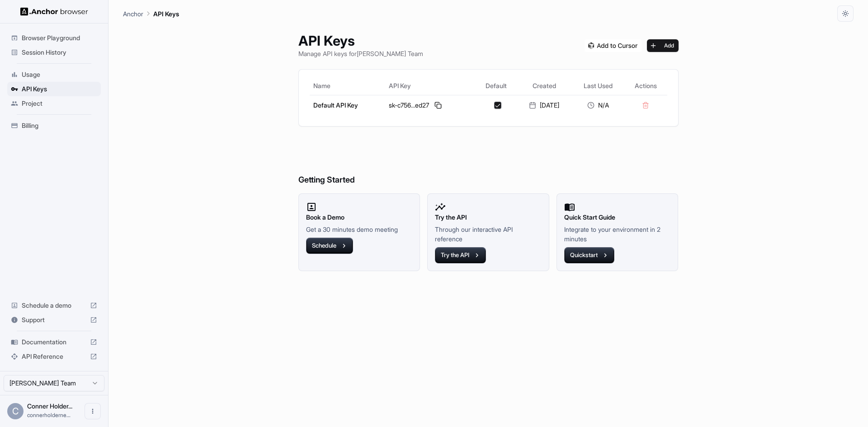  What do you see at coordinates (53, 306) in the screenshot?
I see `div: Schedule a demo` at bounding box center [53, 306].